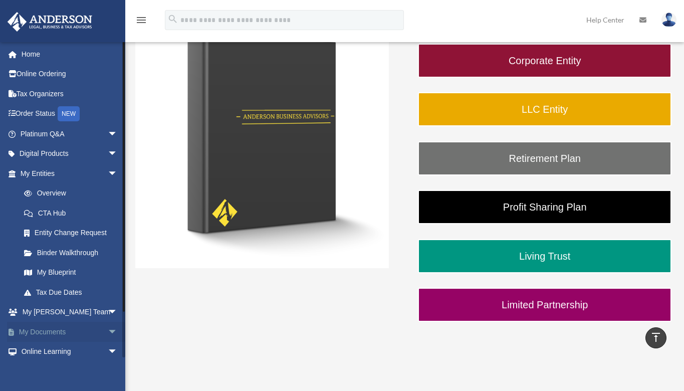 The height and width of the screenshot is (391, 684). What do you see at coordinates (544, 158) in the screenshot?
I see `a: Retirement Plan` at bounding box center [544, 158].